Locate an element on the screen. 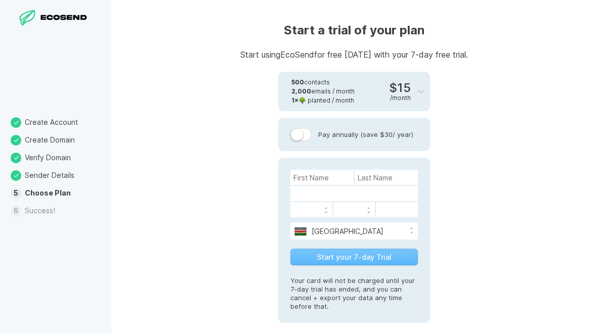 The height and width of the screenshot is (333, 597). strong: 2,000 is located at coordinates (301, 91).